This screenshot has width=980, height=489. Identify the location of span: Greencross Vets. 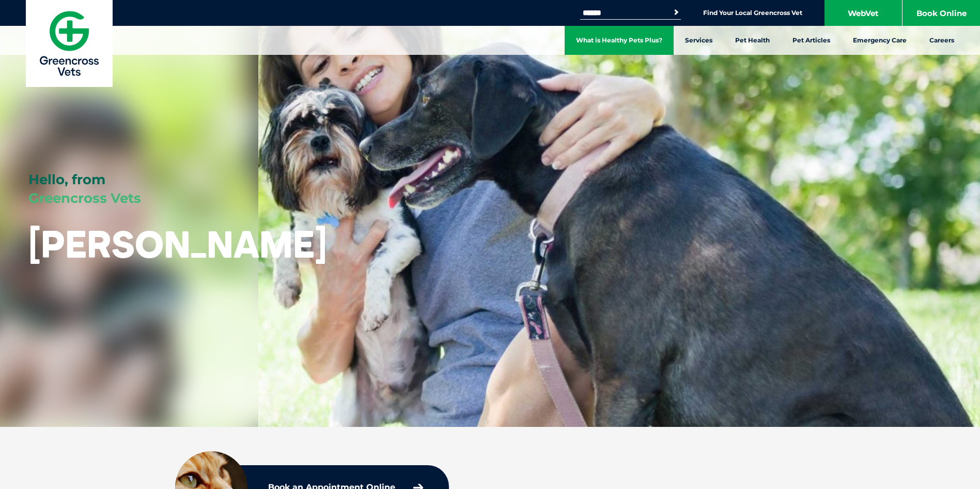
(85, 198).